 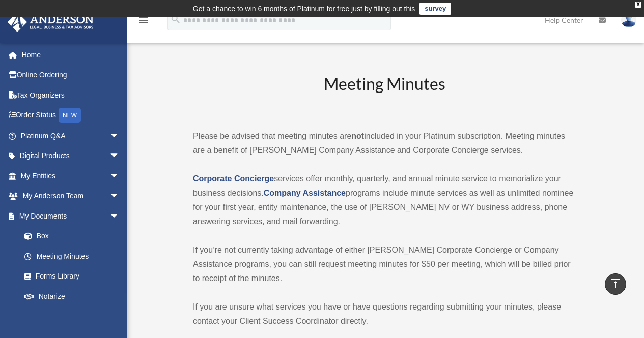 What do you see at coordinates (74, 277) in the screenshot?
I see `a: Forms Library` at bounding box center [74, 277].